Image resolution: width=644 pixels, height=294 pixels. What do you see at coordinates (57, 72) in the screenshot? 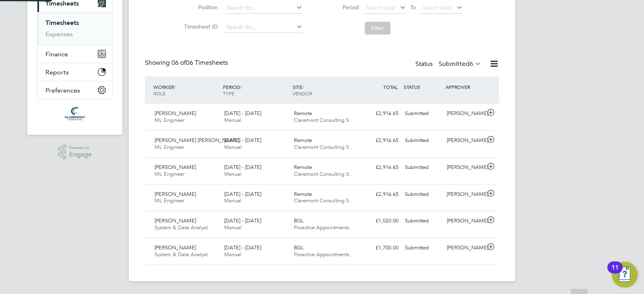
I see `span: Reports` at bounding box center [57, 72].